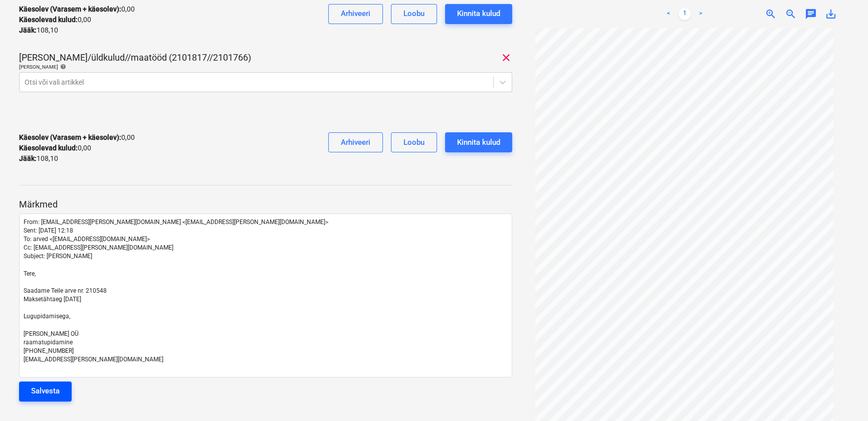 This screenshot has width=868, height=421. Describe the element at coordinates (29, 274) in the screenshot. I see `span: Tere,` at that location.